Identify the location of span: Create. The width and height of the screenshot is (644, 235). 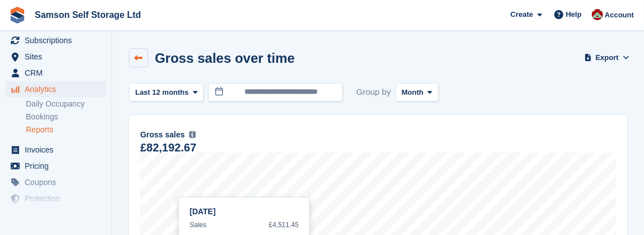
(522, 15).